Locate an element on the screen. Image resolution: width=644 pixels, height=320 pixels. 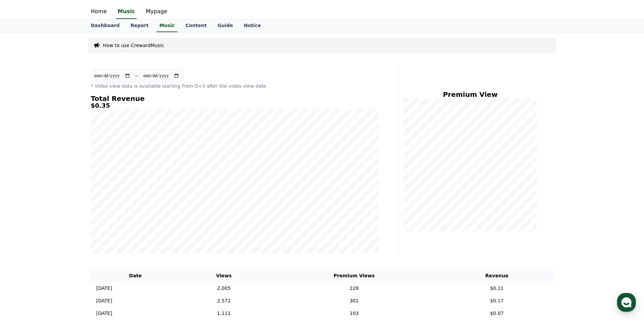
a: Guide is located at coordinates (225, 26).